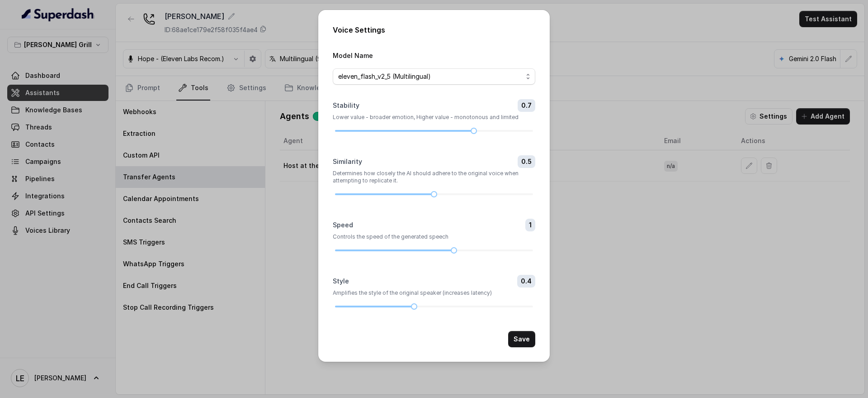  Describe the element at coordinates (341, 281) in the screenshot. I see `label: Style` at that location.